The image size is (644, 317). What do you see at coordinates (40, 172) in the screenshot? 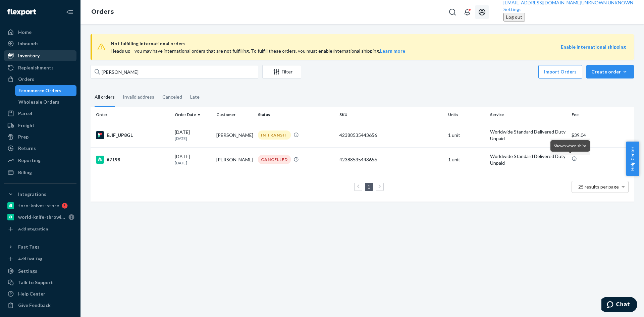
I see `a: Billing` at bounding box center [40, 172].